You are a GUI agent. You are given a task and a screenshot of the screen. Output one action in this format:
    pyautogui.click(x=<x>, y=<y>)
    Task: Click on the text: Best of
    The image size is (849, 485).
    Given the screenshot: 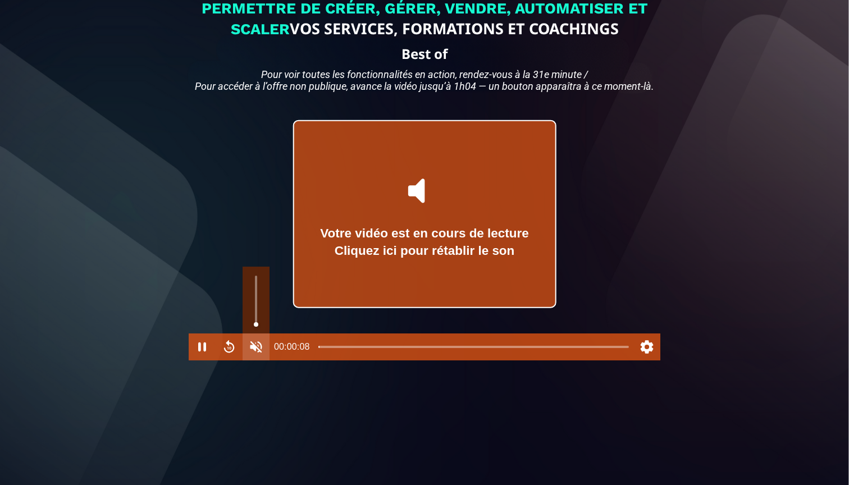 What is the action you would take?
    pyautogui.click(x=424, y=53)
    